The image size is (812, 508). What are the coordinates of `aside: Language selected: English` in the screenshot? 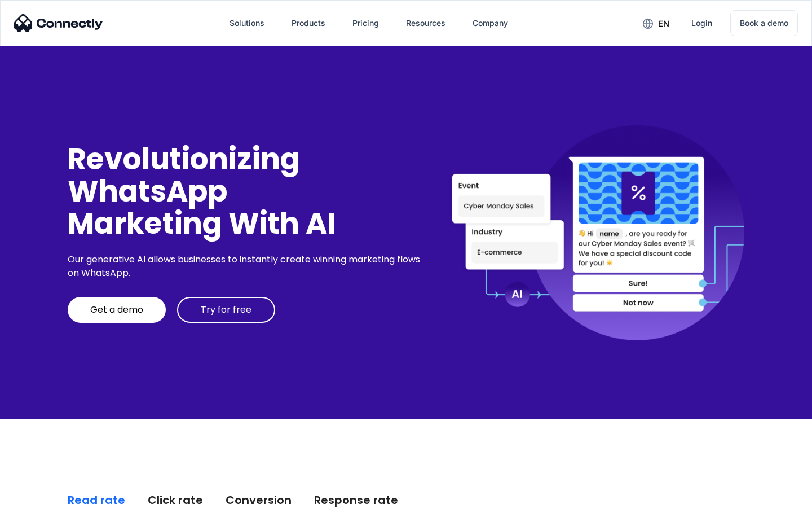 It's located at (39, 496).